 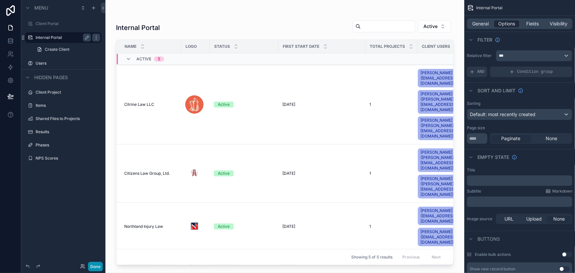 I want to click on a: Shared Files to Projects, so click(x=68, y=119).